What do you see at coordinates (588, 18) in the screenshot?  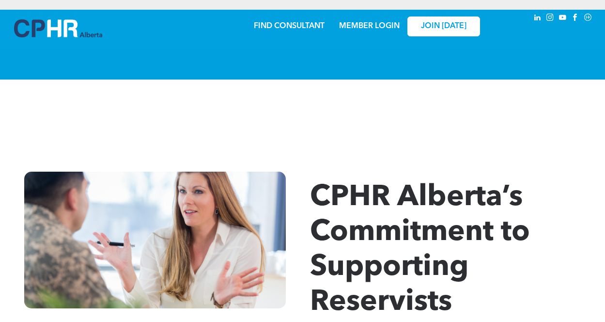 I see `a: Social network` at bounding box center [588, 18].